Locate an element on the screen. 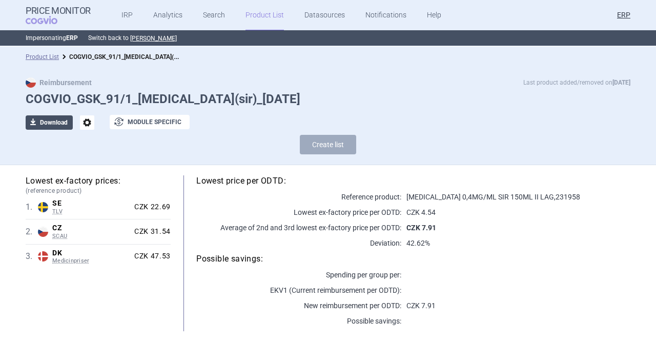 This screenshot has height=341, width=656. p: EKV1 (Current reimbursement per ODTD): is located at coordinates (299, 290).